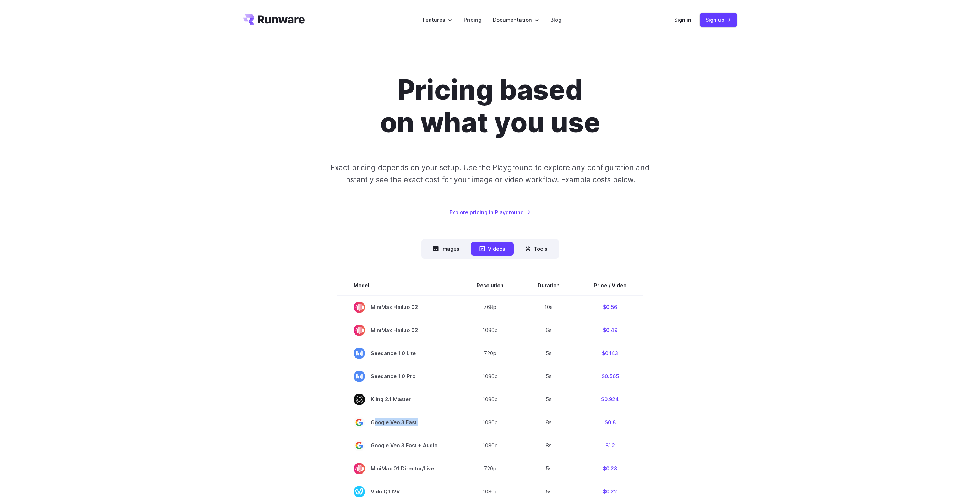 This screenshot has height=503, width=980. Describe the element at coordinates (556, 20) in the screenshot. I see `a: Blog` at that location.